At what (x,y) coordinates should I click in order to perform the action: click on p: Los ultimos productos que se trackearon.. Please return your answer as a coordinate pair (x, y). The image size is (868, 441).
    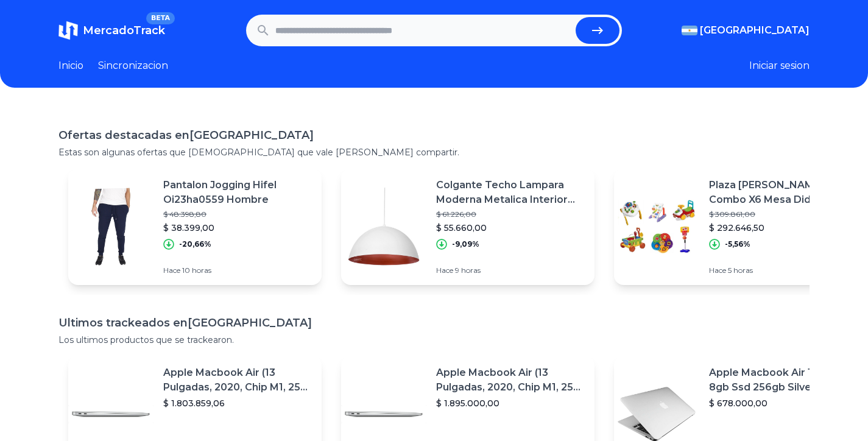
    Looking at the image, I should click on (434, 340).